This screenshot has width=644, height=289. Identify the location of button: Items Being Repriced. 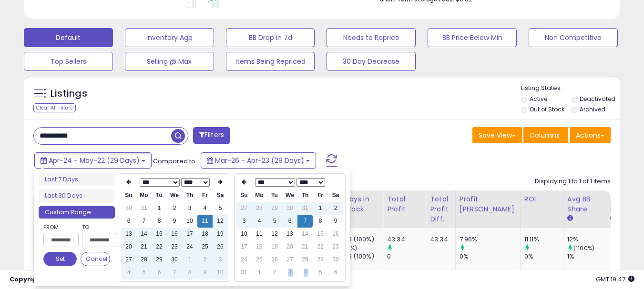
(270, 61).